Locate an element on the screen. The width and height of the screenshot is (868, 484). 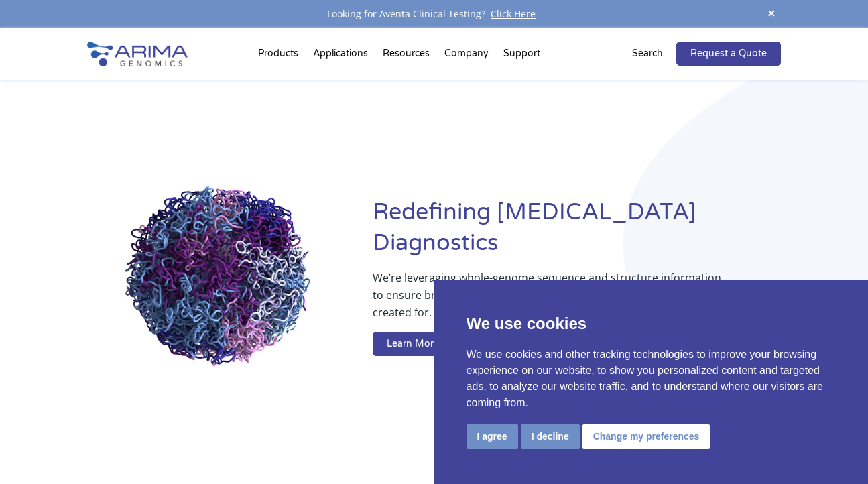
p: We use cookies is located at coordinates (652, 324).